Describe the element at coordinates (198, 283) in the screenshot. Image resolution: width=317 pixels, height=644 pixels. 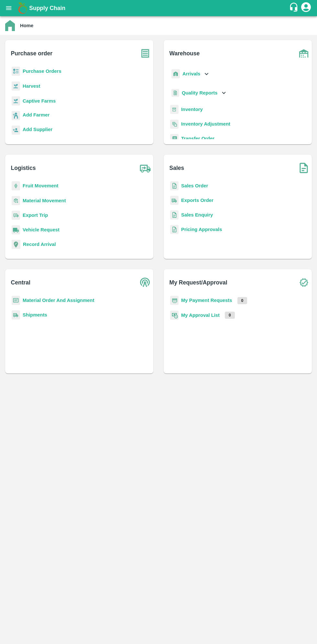
I see `b: My Request/Approval` at that location.